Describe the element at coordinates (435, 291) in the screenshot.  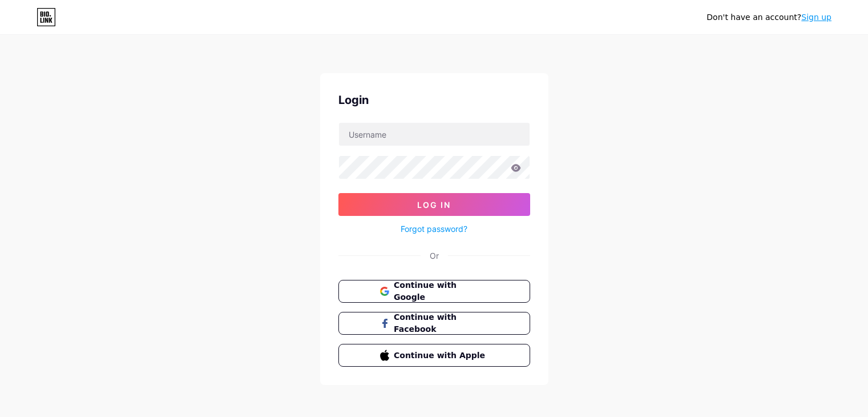
I see `a: Continue with Google` at that location.